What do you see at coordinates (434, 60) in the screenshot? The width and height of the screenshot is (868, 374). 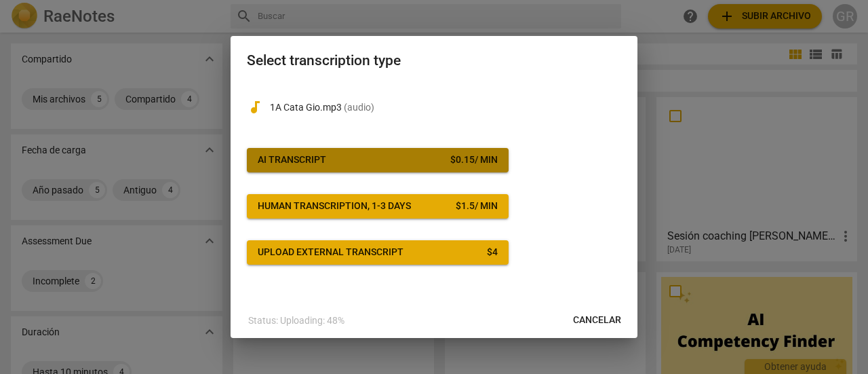 I see `h2: Select transcription type` at bounding box center [434, 60].